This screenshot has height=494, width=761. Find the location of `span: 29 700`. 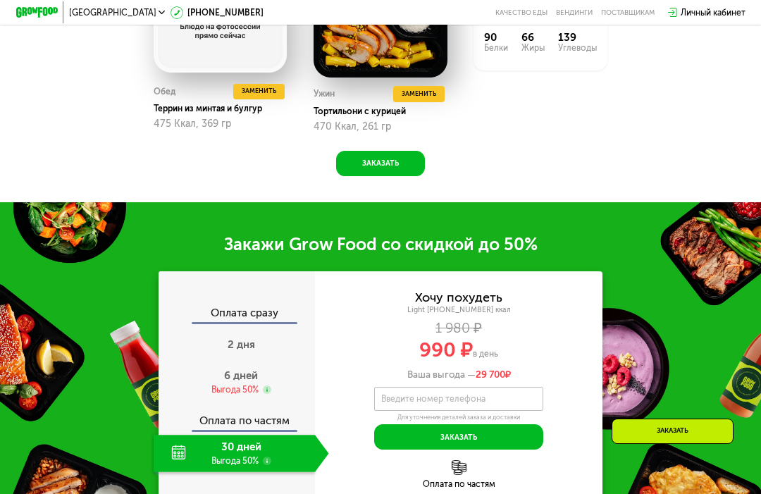

span: 29 700 is located at coordinates (491, 374).